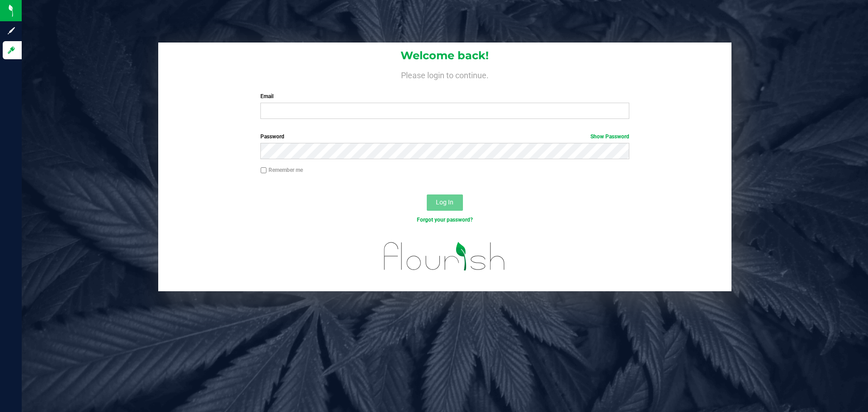 The image size is (868, 412). Describe the element at coordinates (444, 257) in the screenshot. I see `img: flourish_logo.svg` at that location.